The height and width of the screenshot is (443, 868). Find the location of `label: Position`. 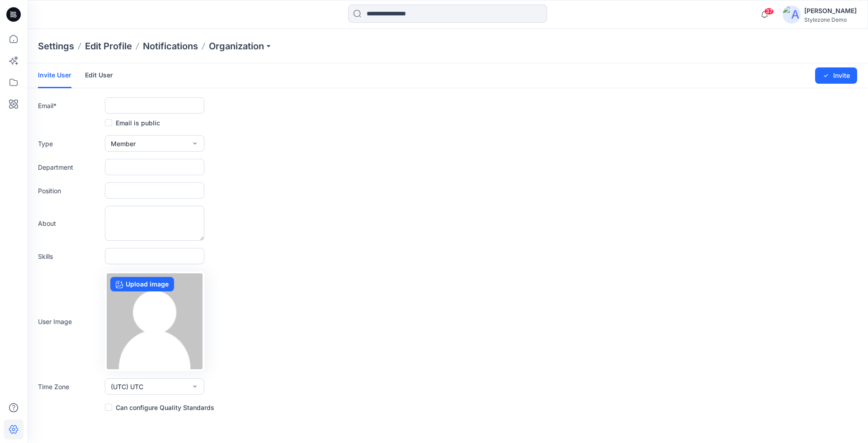

label: Position is located at coordinates (69, 190).